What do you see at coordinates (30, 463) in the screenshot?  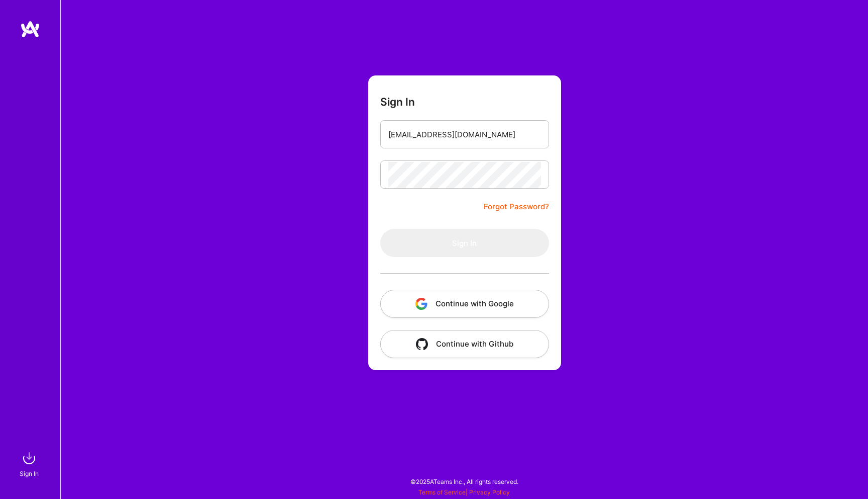 I see `a: sign inSign In` at bounding box center [30, 463].